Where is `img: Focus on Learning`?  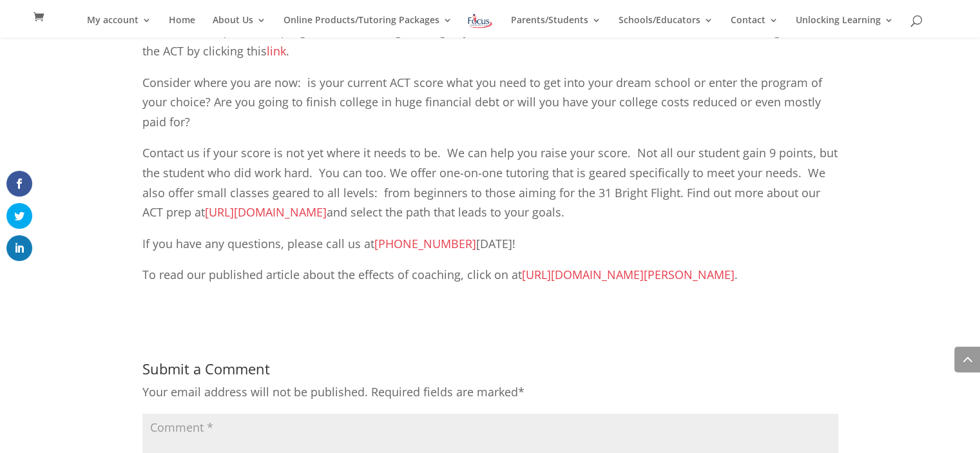 img: Focus on Learning is located at coordinates (480, 20).